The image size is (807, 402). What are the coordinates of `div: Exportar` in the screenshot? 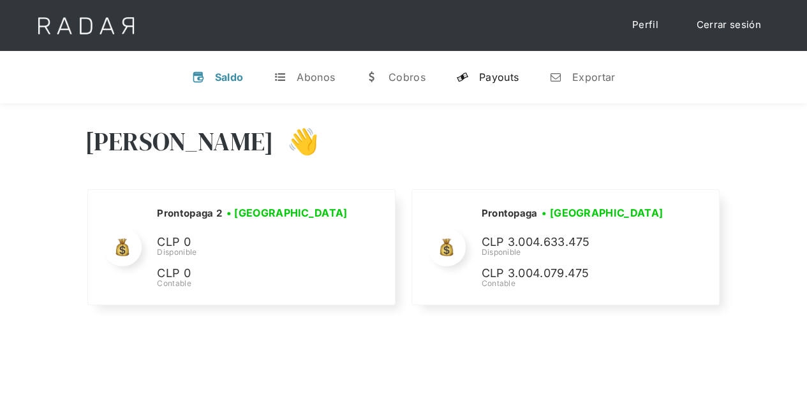 It's located at (593, 77).